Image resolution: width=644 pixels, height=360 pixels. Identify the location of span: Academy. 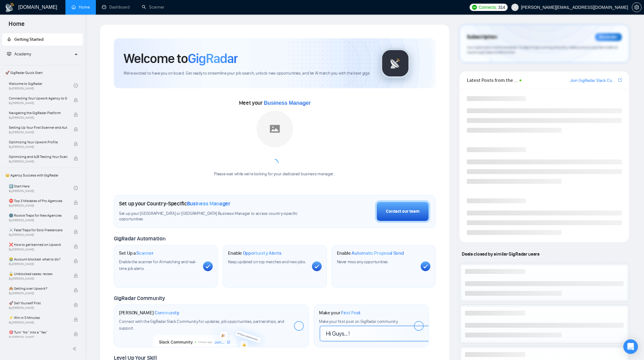
(19, 54).